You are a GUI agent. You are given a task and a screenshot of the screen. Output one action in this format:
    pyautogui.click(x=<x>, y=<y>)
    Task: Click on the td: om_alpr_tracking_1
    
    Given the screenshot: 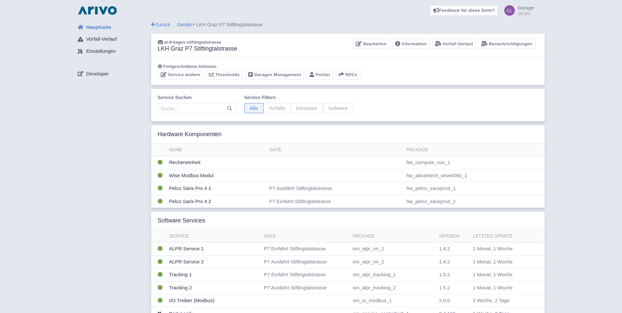 What is the action you would take?
    pyautogui.click(x=393, y=275)
    